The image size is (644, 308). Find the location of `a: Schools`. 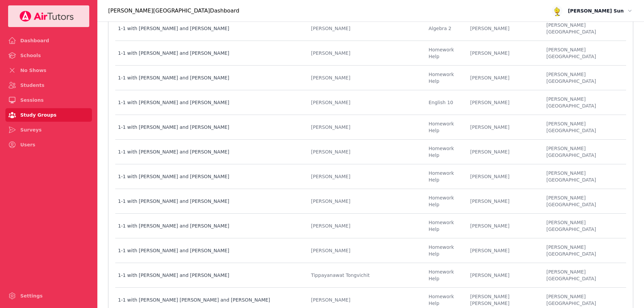

a: Schools is located at coordinates (48, 56).